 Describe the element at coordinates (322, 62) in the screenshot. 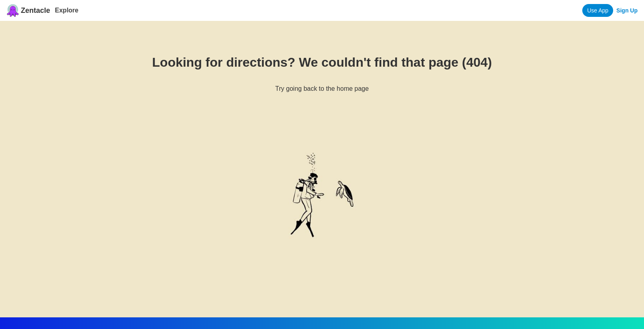

I see `h1: Looking for directions? We couldn't find that page (404)` at that location.